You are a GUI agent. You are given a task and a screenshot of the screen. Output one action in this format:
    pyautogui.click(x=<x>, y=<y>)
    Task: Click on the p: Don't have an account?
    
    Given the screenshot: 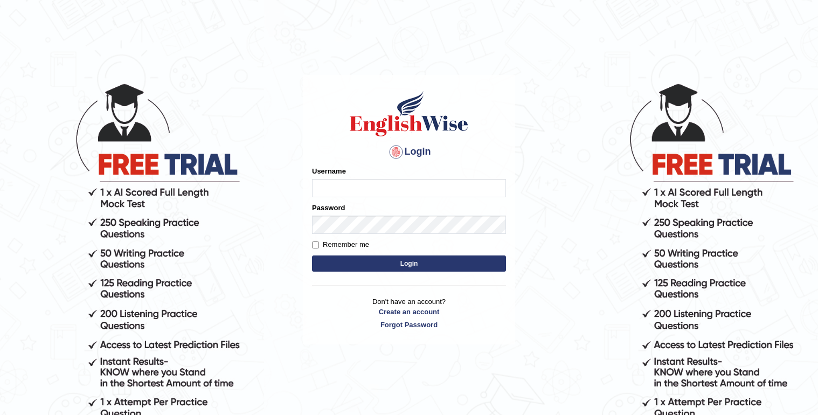 What is the action you would take?
    pyautogui.click(x=409, y=313)
    